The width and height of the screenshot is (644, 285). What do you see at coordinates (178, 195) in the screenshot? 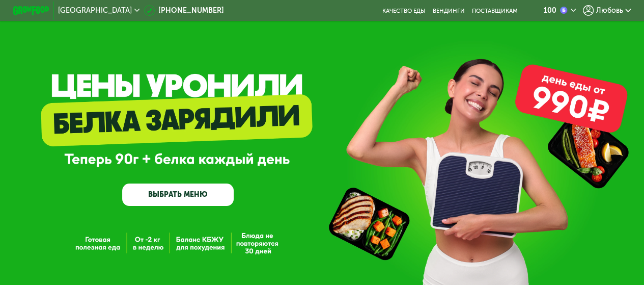
I see `a: ВЫБРАТЬ МЕНЮ` at bounding box center [178, 195].